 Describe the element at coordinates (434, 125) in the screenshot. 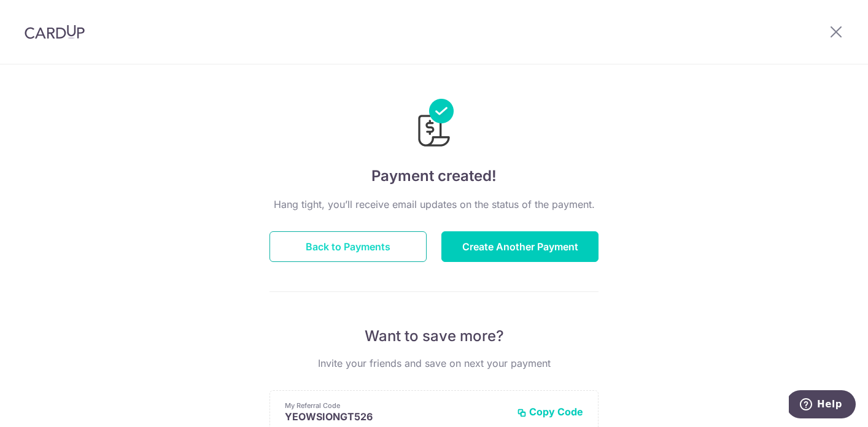

I see `img: Payments` at that location.